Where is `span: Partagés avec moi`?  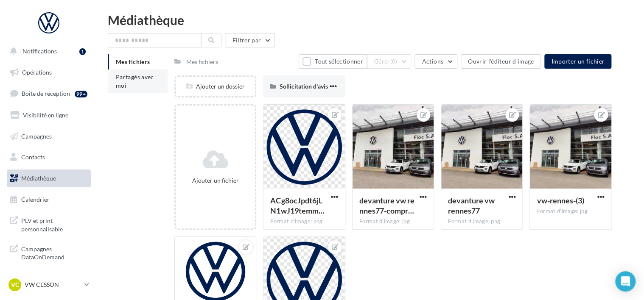 span: Partagés avec moi is located at coordinates (135, 81).